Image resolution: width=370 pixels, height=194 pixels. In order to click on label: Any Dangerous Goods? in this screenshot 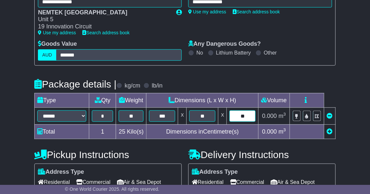, I will do `click(225, 44)`.